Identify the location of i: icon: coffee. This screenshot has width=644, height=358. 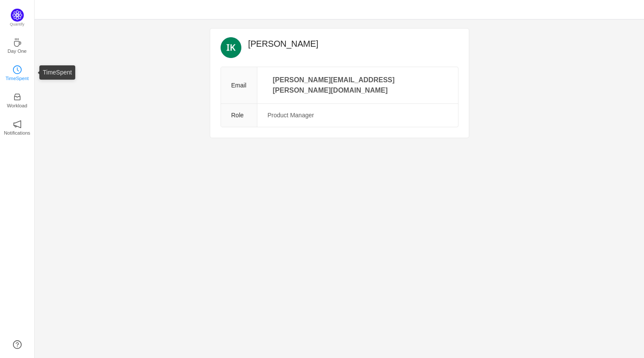
(17, 43).